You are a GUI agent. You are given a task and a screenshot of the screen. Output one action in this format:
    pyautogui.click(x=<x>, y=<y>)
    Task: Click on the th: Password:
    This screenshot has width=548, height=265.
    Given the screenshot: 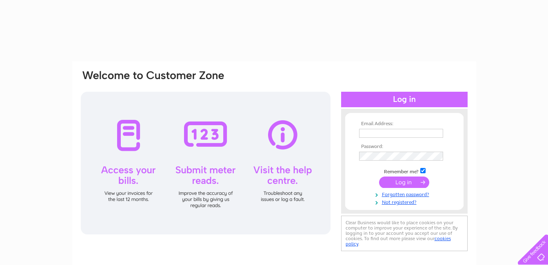 What is the action you would take?
    pyautogui.click(x=404, y=147)
    